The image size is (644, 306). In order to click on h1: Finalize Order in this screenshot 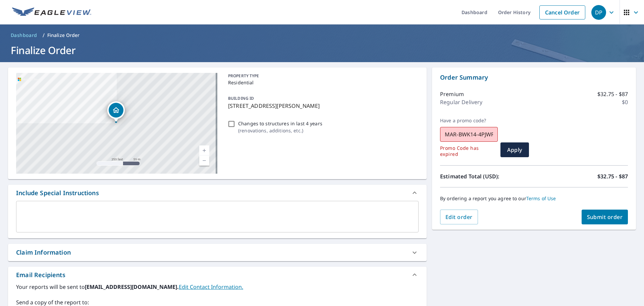, I will do `click(322, 50)`.